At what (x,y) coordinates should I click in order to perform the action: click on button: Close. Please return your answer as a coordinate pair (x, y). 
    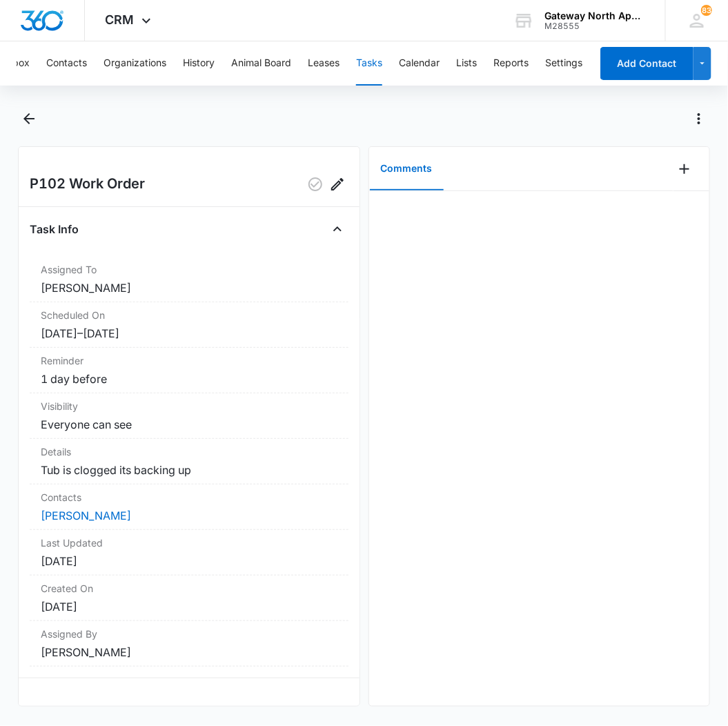
    Looking at the image, I should click on (337, 229).